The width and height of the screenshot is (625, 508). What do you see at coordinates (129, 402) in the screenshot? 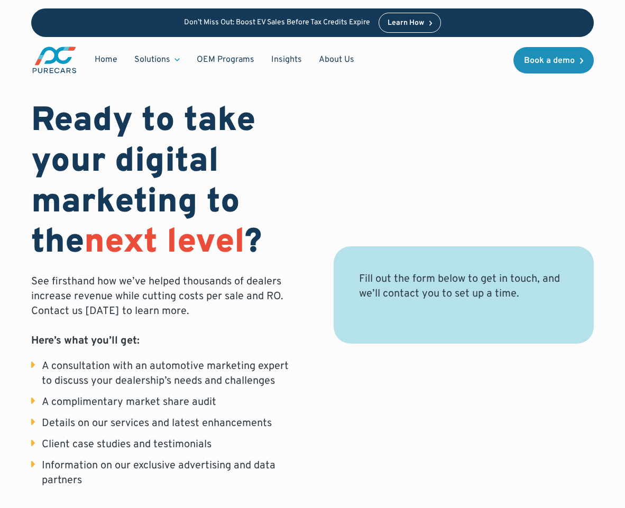
I see `div: A complimentary market share audit` at bounding box center [129, 402].